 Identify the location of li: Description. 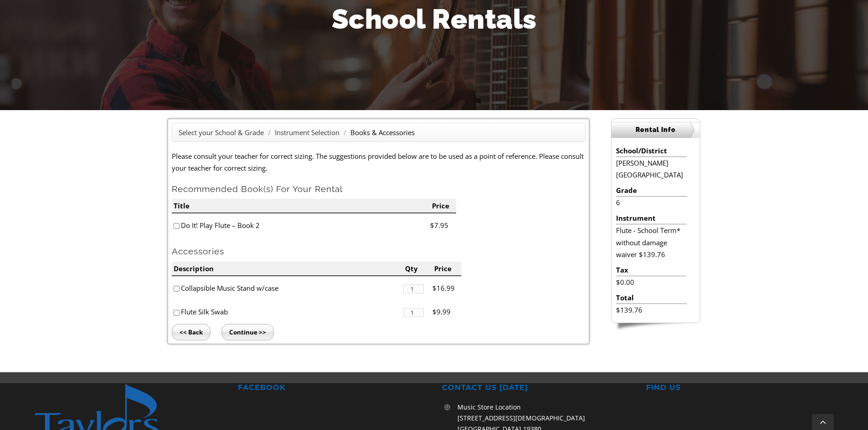
(288, 269).